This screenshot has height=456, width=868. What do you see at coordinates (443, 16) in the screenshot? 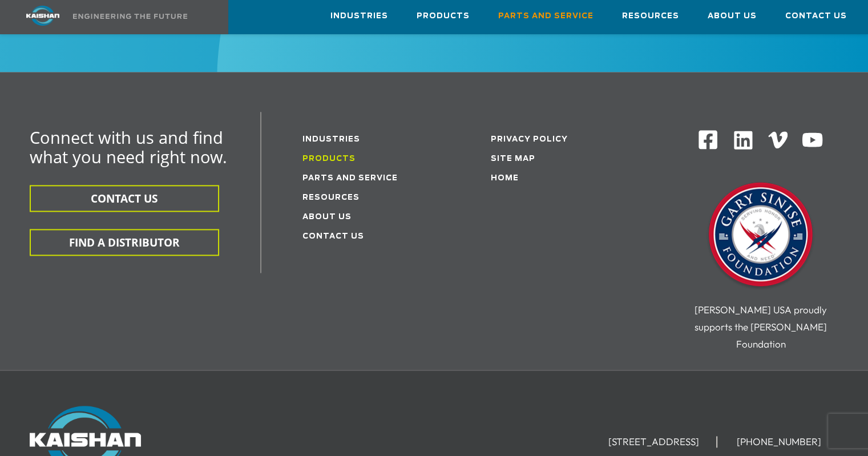
I see `span: Products` at bounding box center [443, 16].